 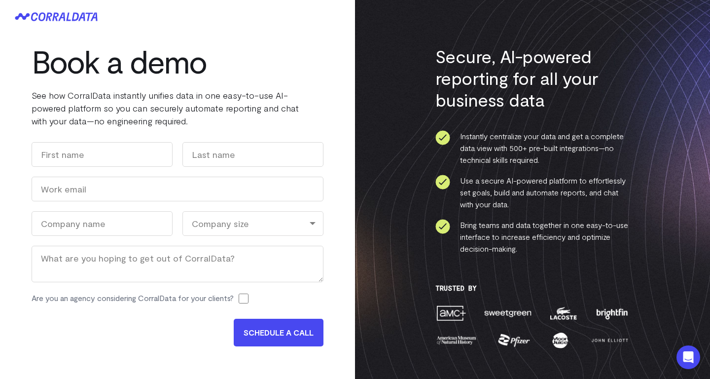 What do you see at coordinates (533, 192) in the screenshot?
I see `li: Use a secure AI-powered platform to effortlessly set goals, build and automate reports, and chat ...` at bounding box center [533, 192].